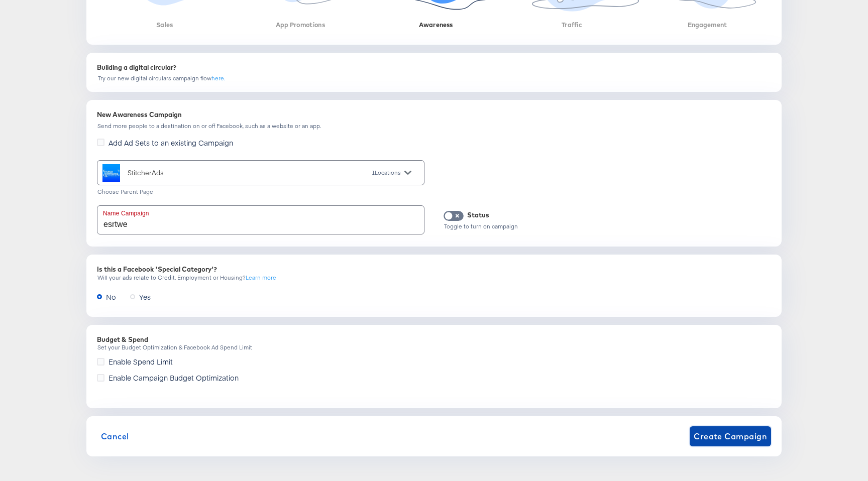  What do you see at coordinates (111, 173) in the screenshot?
I see `img: 305395451_5460933960671890_5995870507612378208_n.jpg` at bounding box center [111, 173].